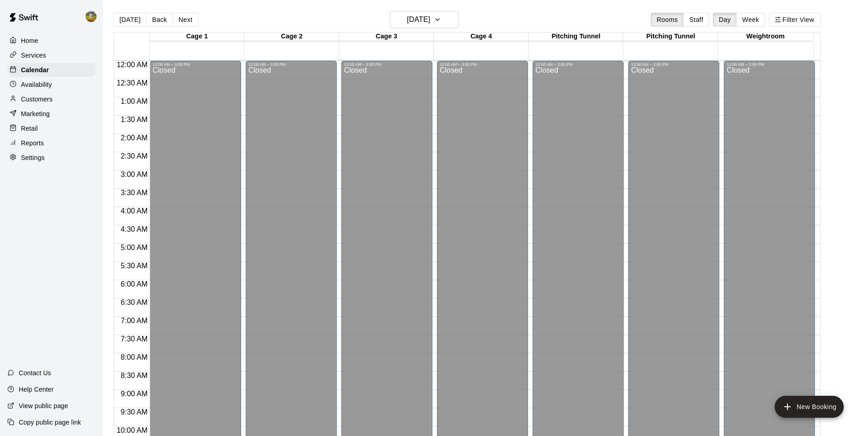  Describe the element at coordinates (37, 85) in the screenshot. I see `p: Availability` at that location.